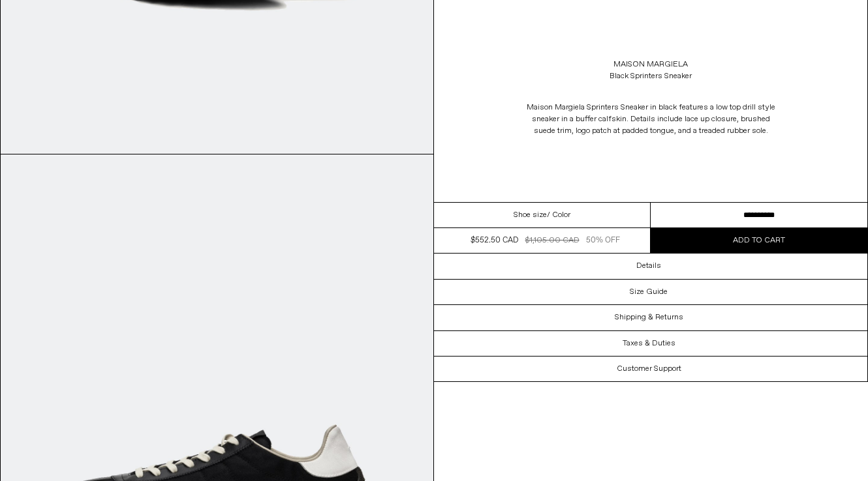  What do you see at coordinates (649, 369) in the screenshot?
I see `h3: Customer Support` at bounding box center [649, 369].